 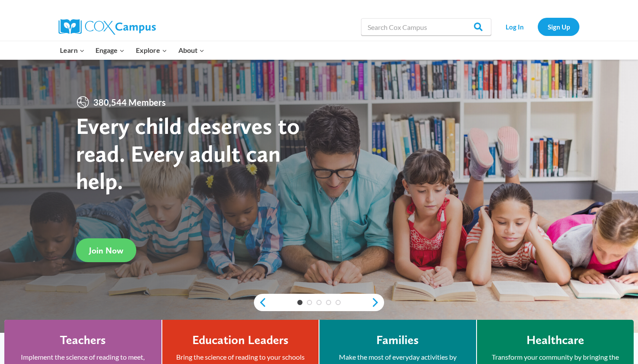 I want to click on a: next, so click(x=377, y=303).